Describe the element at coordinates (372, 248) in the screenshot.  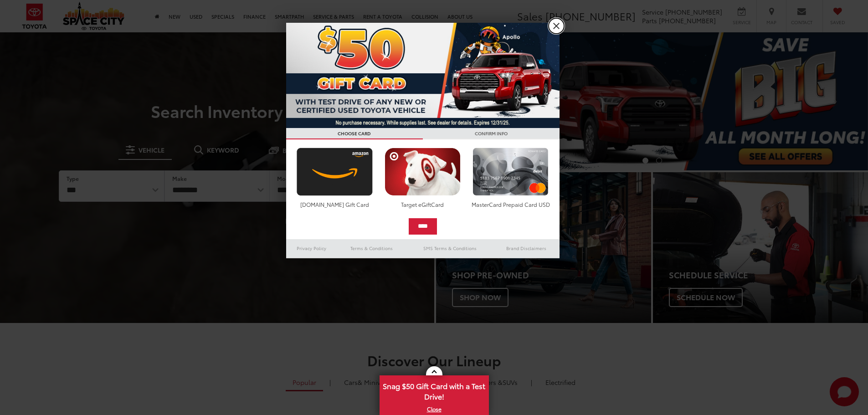
I see `a: Terms & Conditions` at that location.